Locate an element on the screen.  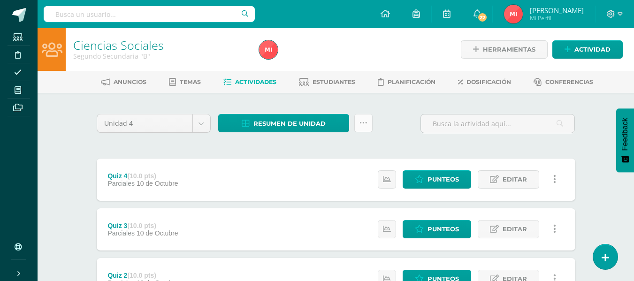
a: Planificación is located at coordinates (406, 82).